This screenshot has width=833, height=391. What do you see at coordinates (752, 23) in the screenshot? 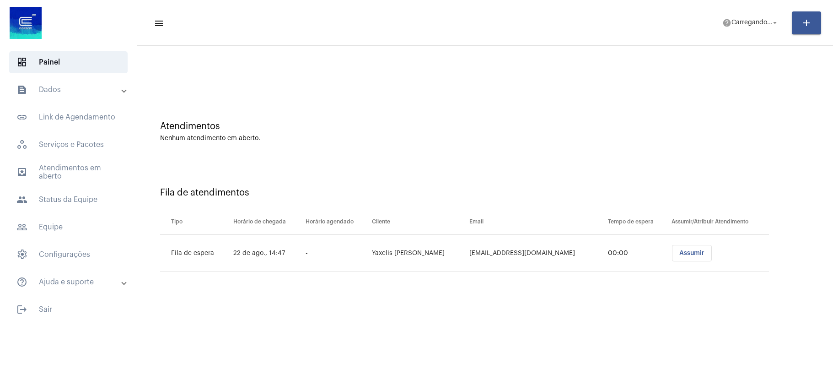
I see `span: Carregando...` at bounding box center [752, 23].